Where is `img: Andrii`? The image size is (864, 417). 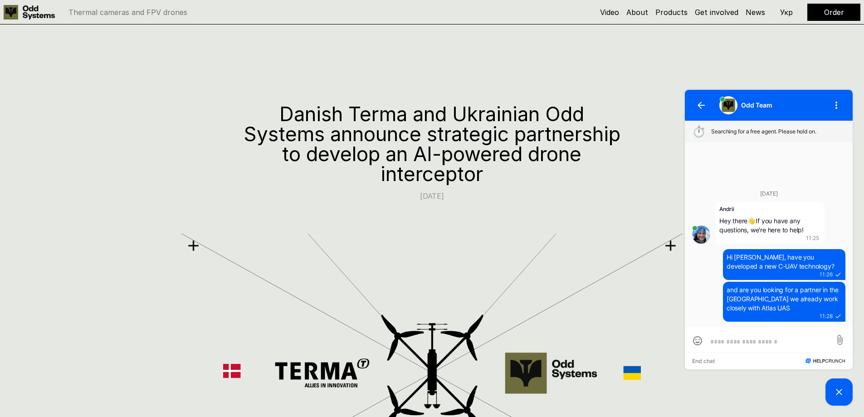
img: Andrii is located at coordinates (19, 147).